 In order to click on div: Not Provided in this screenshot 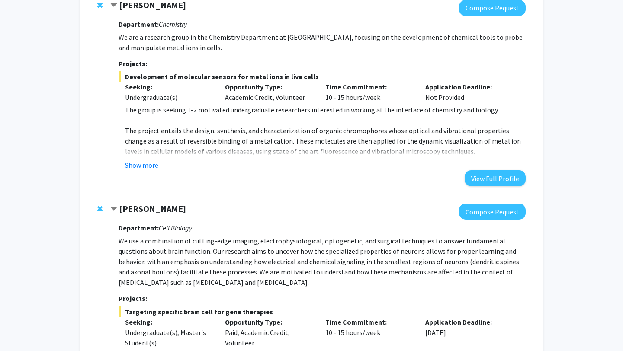, I will do `click(469, 92)`.